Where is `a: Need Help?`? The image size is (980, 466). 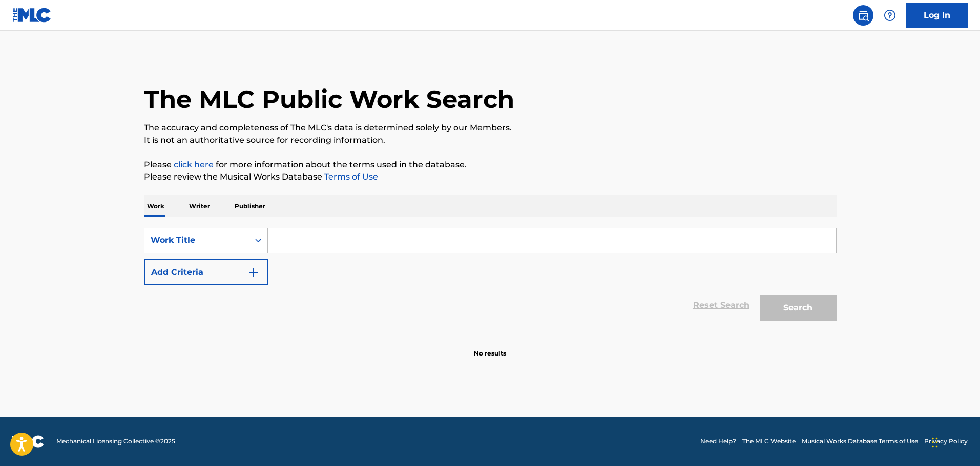 a: Need Help? is located at coordinates (718, 441).